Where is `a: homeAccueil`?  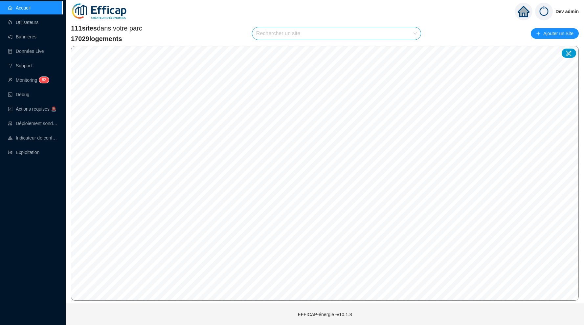
a: homeAccueil is located at coordinates (19, 8).